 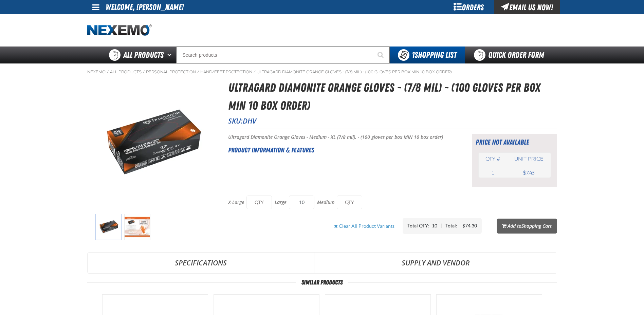 I want to click on a: Hand/Feet Protection, so click(x=226, y=72).